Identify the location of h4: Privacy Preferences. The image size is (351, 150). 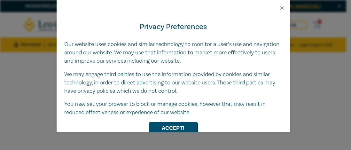
(173, 27).